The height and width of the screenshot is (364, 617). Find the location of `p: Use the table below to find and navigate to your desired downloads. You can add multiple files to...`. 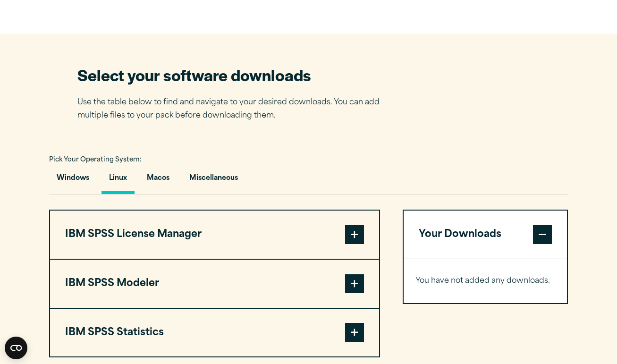

p: Use the table below to find and navigate to your desired downloads. You can add multiple files to... is located at coordinates (235, 110).